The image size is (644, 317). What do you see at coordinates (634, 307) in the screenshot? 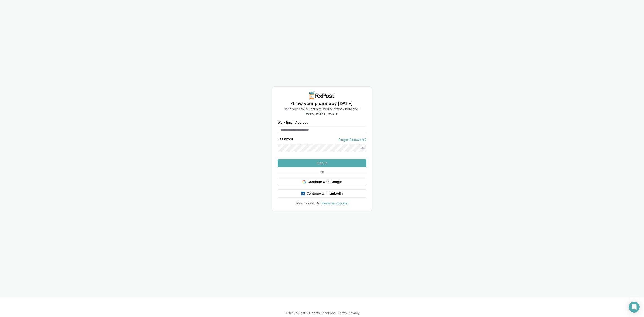
I see `div: Open Intercom Messenger` at bounding box center [634, 307].